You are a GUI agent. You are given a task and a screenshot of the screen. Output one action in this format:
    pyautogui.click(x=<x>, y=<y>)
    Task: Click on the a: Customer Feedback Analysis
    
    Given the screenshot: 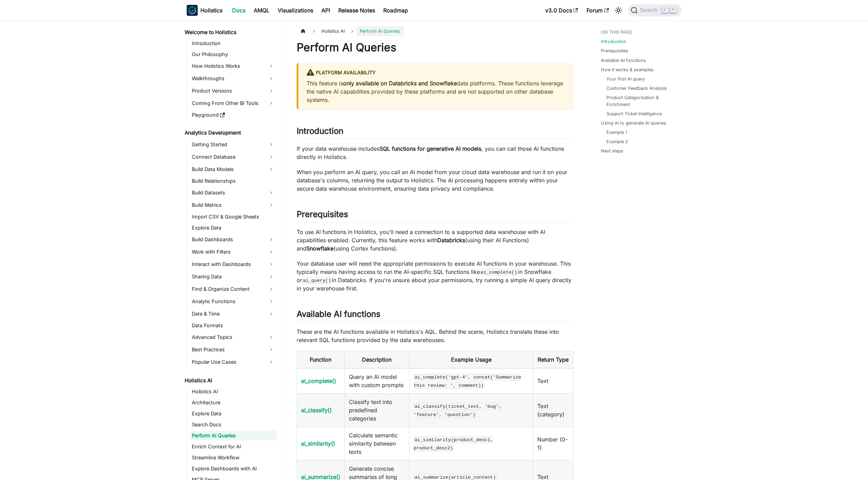 What is the action you would take?
    pyautogui.click(x=637, y=88)
    